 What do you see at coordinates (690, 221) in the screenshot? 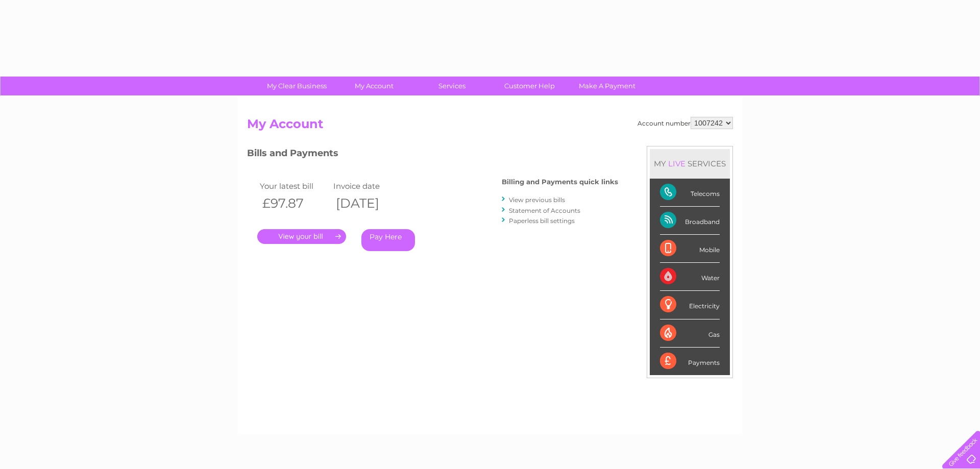
I see `div: Broadband` at bounding box center [690, 221].